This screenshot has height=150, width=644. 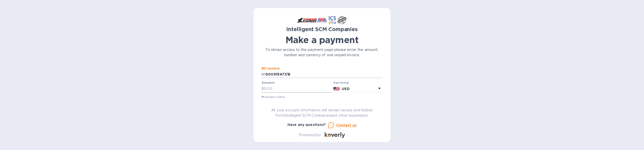 What do you see at coordinates (322, 52) in the screenshot?
I see `p: To obtain access to the payment page please enter the amount, number and currency of one unpaid i...` at bounding box center [322, 52].